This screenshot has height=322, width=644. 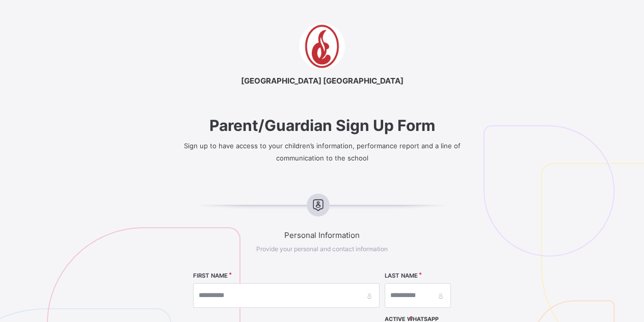 I want to click on label: LAST NAME, so click(x=400, y=275).